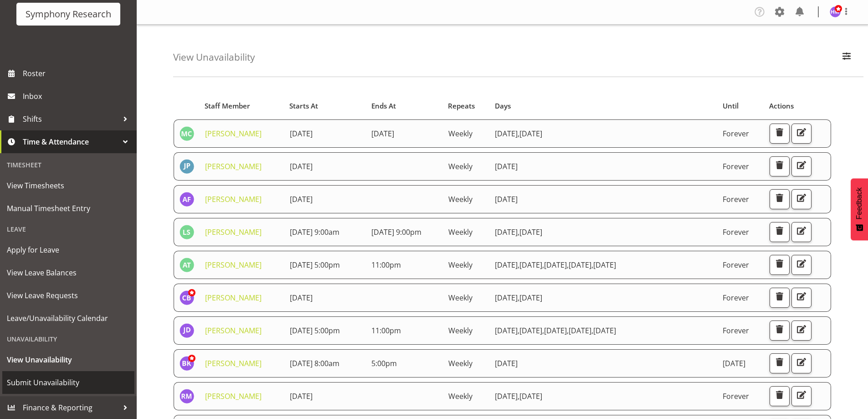 This screenshot has height=419, width=868. Describe the element at coordinates (384, 363) in the screenshot. I see `span: 5:00pm` at that location.